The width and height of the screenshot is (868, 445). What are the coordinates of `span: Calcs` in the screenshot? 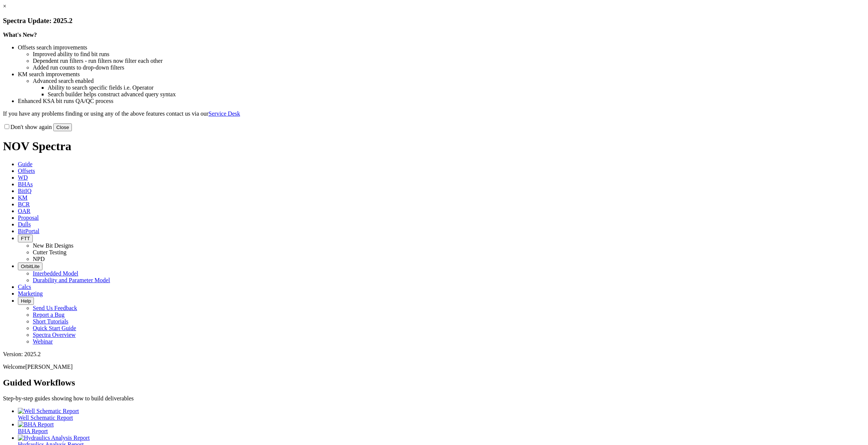 It's located at (25, 287).